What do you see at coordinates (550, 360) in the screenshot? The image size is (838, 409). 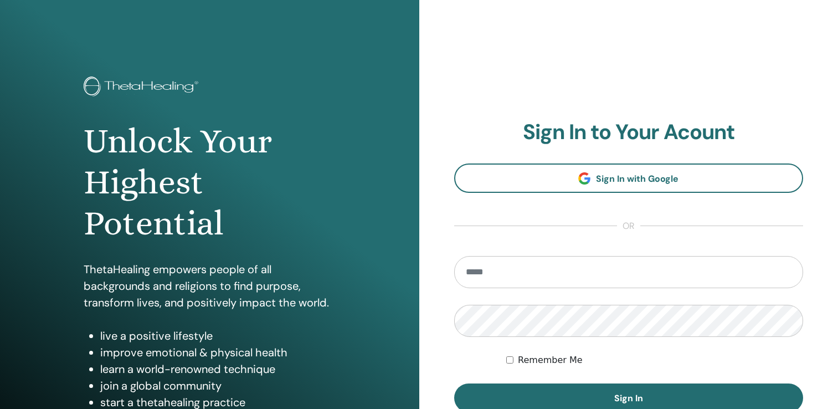 I see `label: Remember Me` at bounding box center [550, 360].